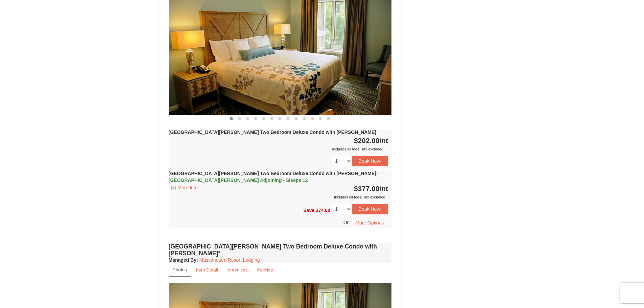 Image resolution: width=644 pixels, height=308 pixels. I want to click on small: Policies, so click(265, 270).